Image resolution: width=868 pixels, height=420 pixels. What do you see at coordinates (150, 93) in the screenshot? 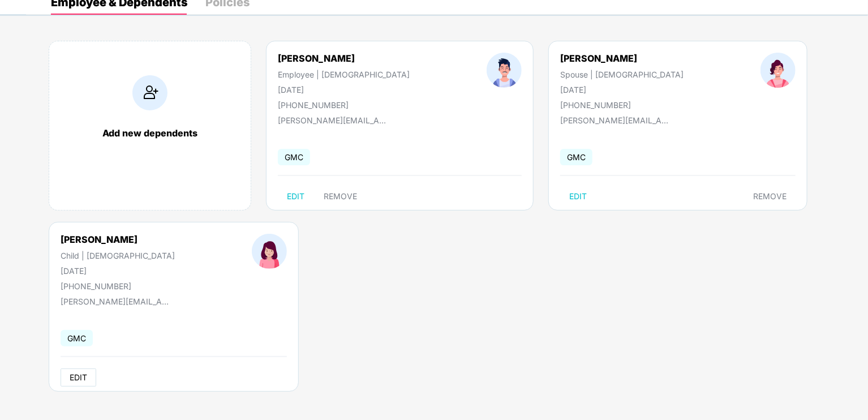
I see `img: addIcon` at bounding box center [150, 93].